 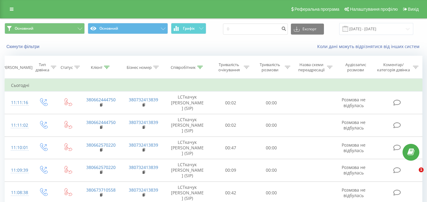 What do you see at coordinates (229, 67) in the screenshot?
I see `div: Тривалість очікування` at bounding box center [229, 67].